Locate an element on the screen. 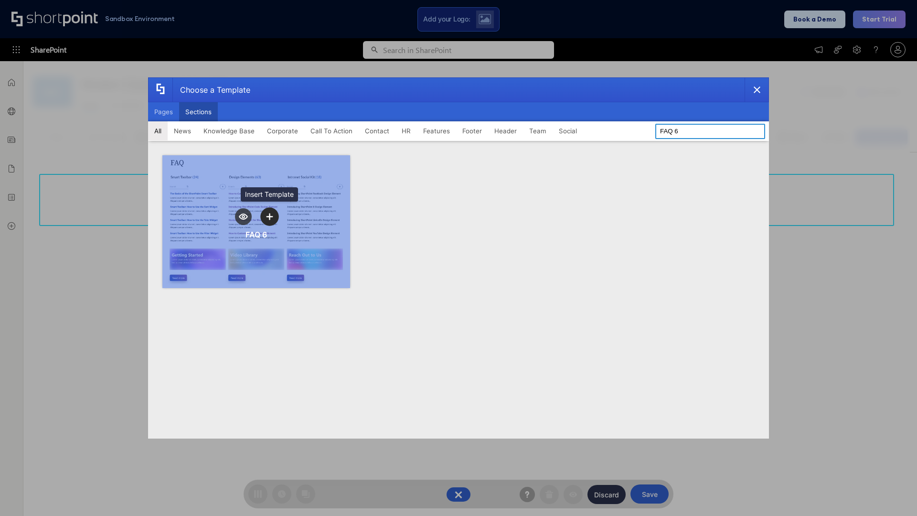 This screenshot has width=917, height=516. input: Search is located at coordinates (710, 131).